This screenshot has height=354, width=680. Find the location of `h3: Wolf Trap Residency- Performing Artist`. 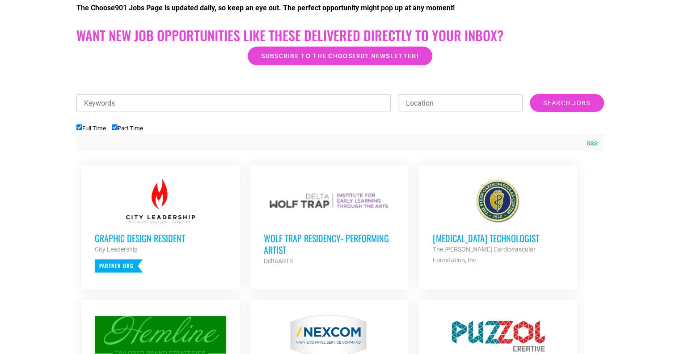

h3: Wolf Trap Residency- Performing Artist is located at coordinates (330, 244).